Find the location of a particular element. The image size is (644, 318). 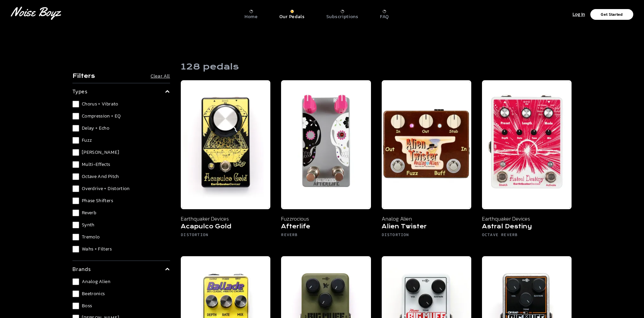

a: Analog Alien Alien Twister Analog Alien Alien Twister Distortion is located at coordinates (426, 163).